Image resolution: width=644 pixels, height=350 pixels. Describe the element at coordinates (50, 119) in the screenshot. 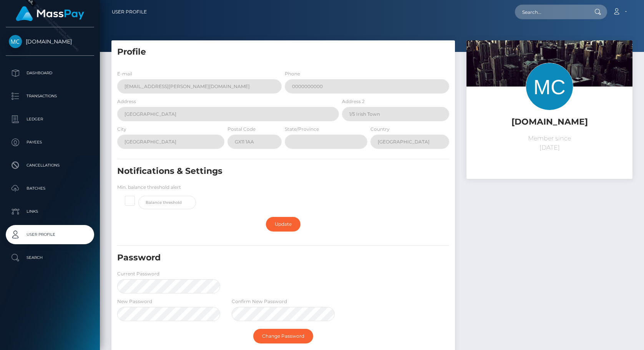

I see `p: Ledger` at that location.